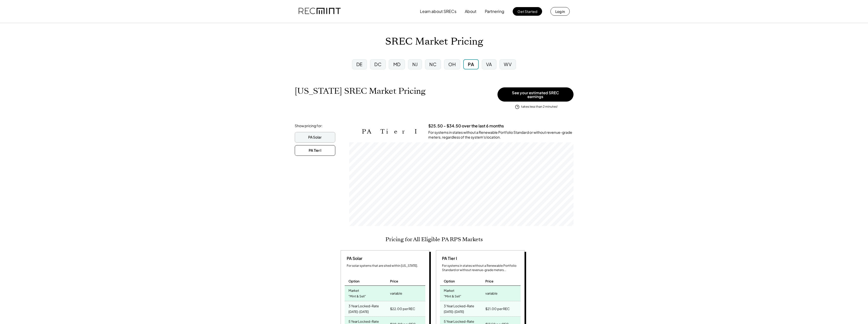 The image size is (868, 324). Describe the element at coordinates (433, 64) in the screenshot. I see `div: NC` at that location.